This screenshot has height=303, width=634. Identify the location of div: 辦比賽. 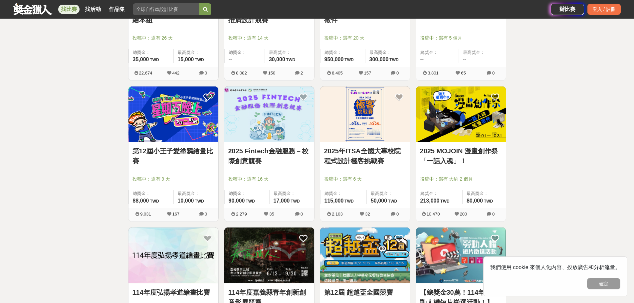
(567, 9).